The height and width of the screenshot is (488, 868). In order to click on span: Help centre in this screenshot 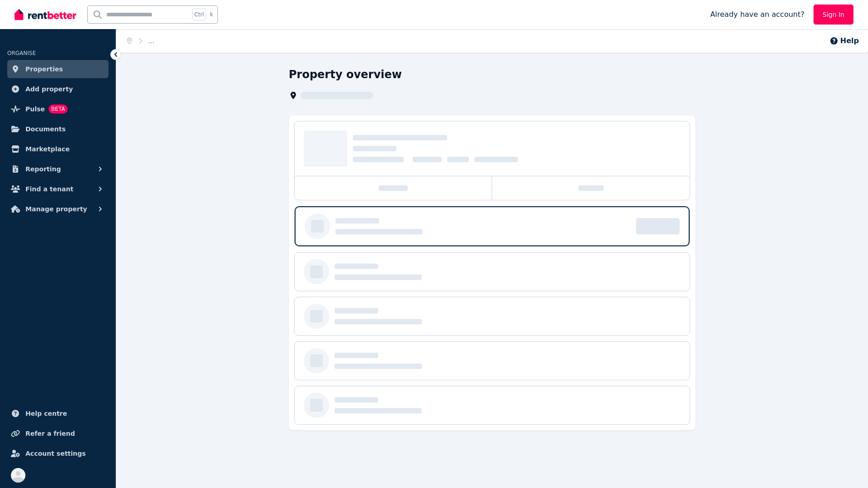, I will do `click(47, 413)`.